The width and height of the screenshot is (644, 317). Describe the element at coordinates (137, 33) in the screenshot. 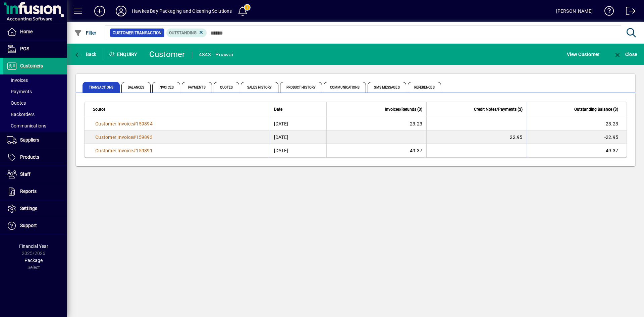

I see `span: Customer Transaction` at that location.